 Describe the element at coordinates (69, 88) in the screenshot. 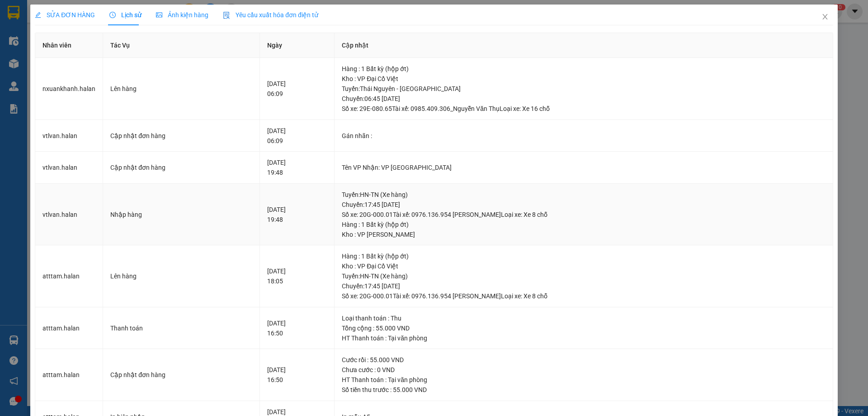

I see `td: nxuankhanh.halan` at that location.